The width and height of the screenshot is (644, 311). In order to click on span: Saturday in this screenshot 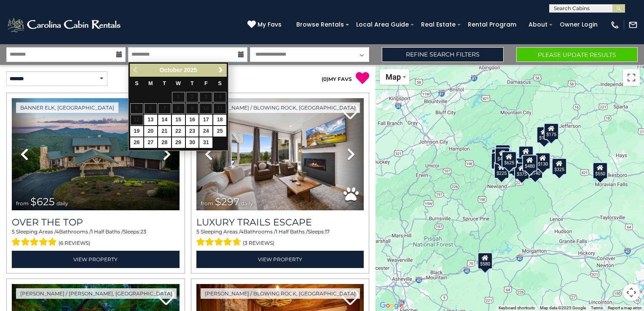, I will do `click(220, 84)`.